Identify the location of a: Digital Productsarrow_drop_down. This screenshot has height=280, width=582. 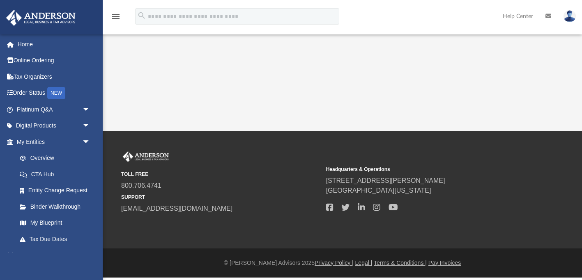
(54, 126).